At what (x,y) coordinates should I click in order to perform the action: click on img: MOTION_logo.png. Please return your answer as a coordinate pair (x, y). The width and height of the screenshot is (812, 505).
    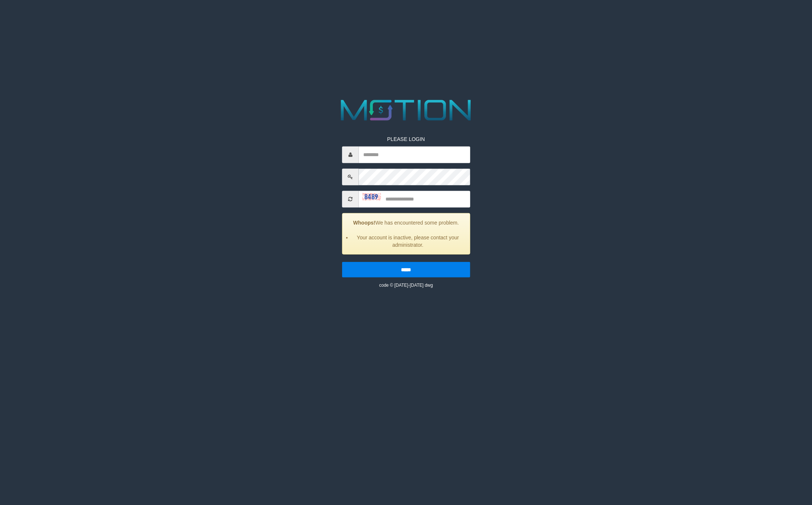
    Looking at the image, I should click on (406, 110).